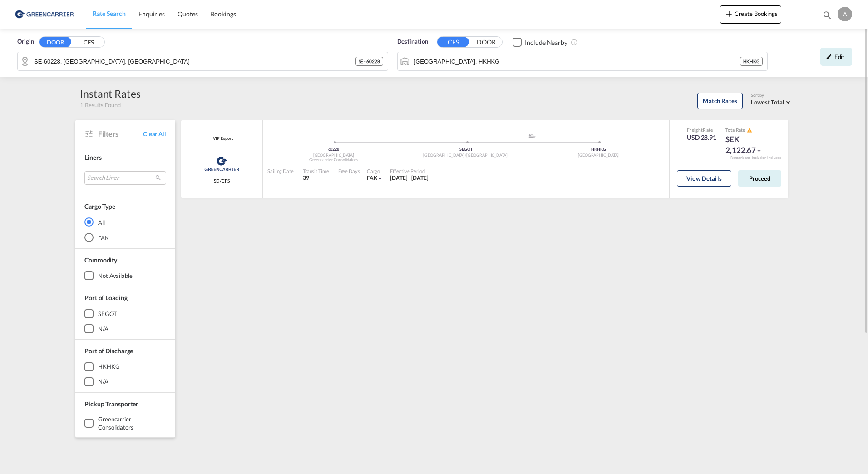 Image resolution: width=868 pixels, height=474 pixels. Describe the element at coordinates (222, 181) in the screenshot. I see `span: SD/CFS` at that location.